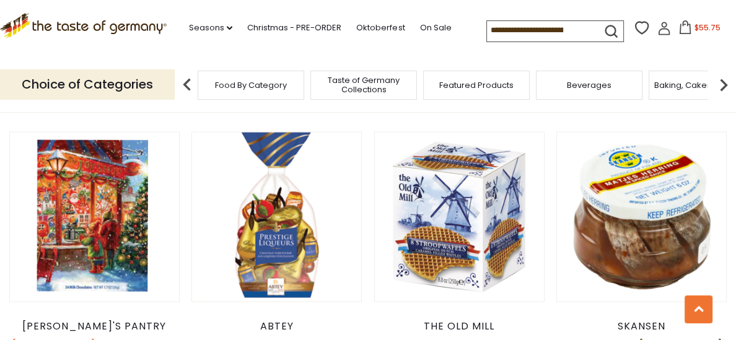 This screenshot has height=340, width=736. Describe the element at coordinates (251, 85) in the screenshot. I see `span: Food By Category` at that location.